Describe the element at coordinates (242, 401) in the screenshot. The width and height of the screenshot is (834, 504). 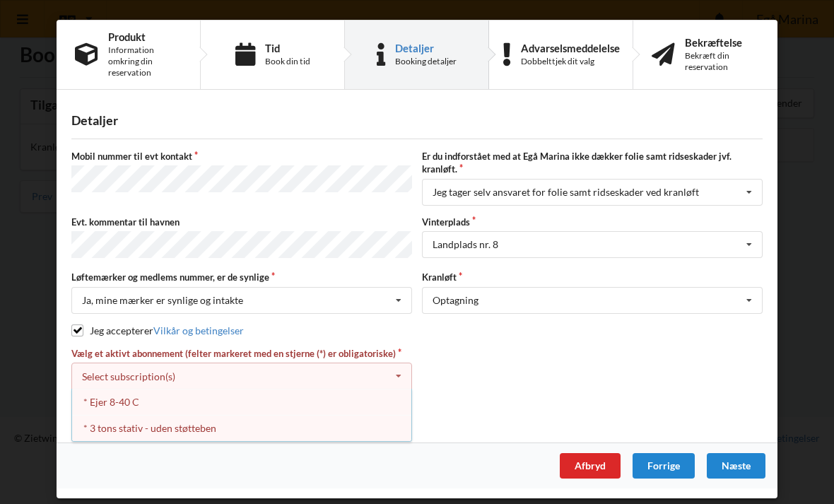
I see `div: * Ejer 8-40 C` at that location.